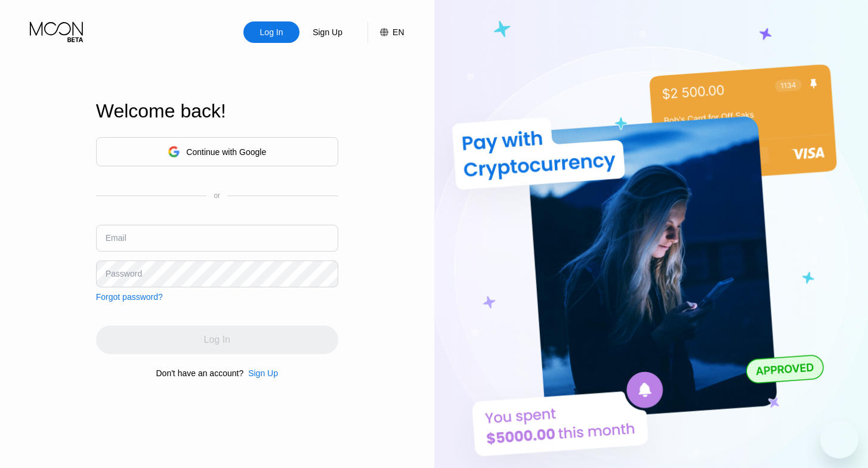  What do you see at coordinates (217, 111) in the screenshot?
I see `div: Welcome back!` at bounding box center [217, 111].